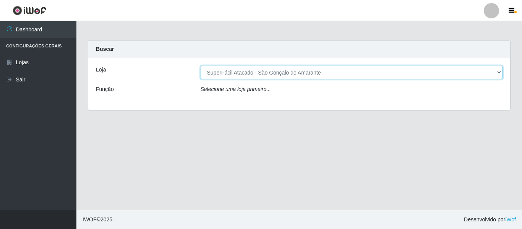 Image resolution: width=522 pixels, height=229 pixels. What do you see at coordinates (105, 49) in the screenshot?
I see `strong: Buscar` at bounding box center [105, 49].